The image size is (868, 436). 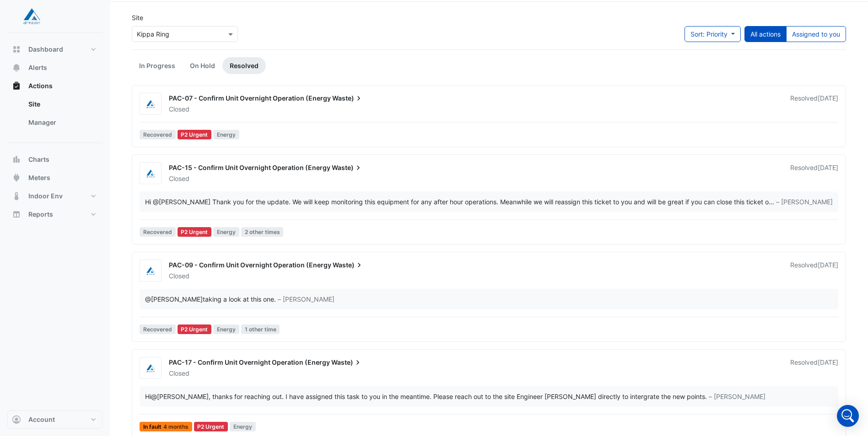 I want to click on button: Indoor Env, so click(x=55, y=196).